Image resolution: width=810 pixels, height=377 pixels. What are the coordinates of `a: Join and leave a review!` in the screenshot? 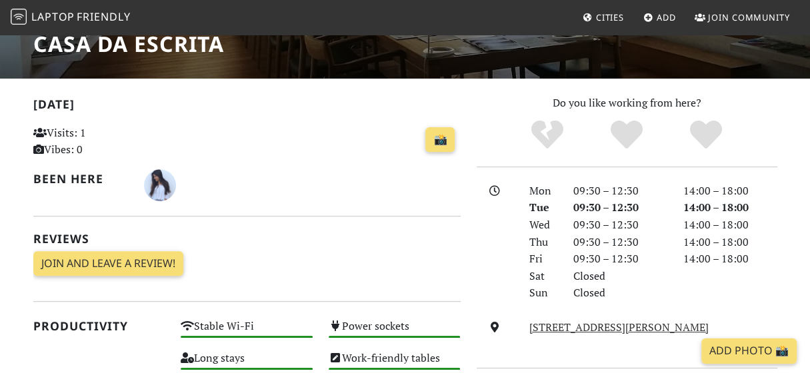 It's located at (108, 264).